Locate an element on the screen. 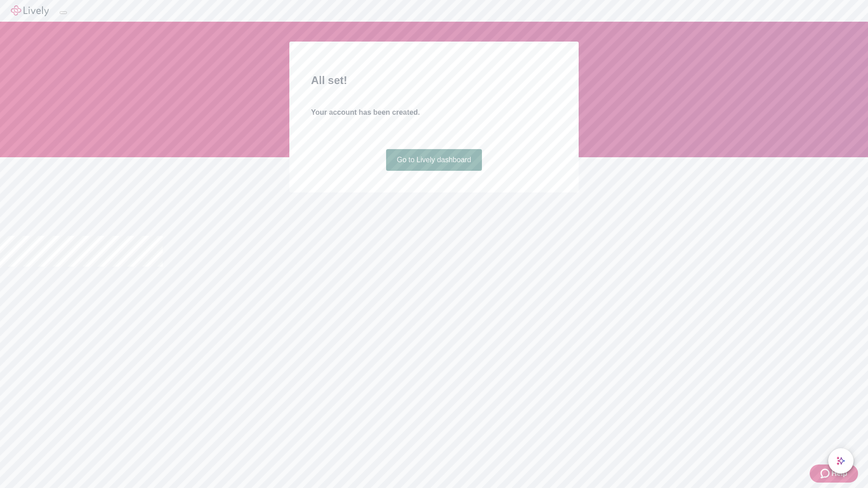 This screenshot has width=868, height=488. button: Zendesk support iconHelp is located at coordinates (833, 474).